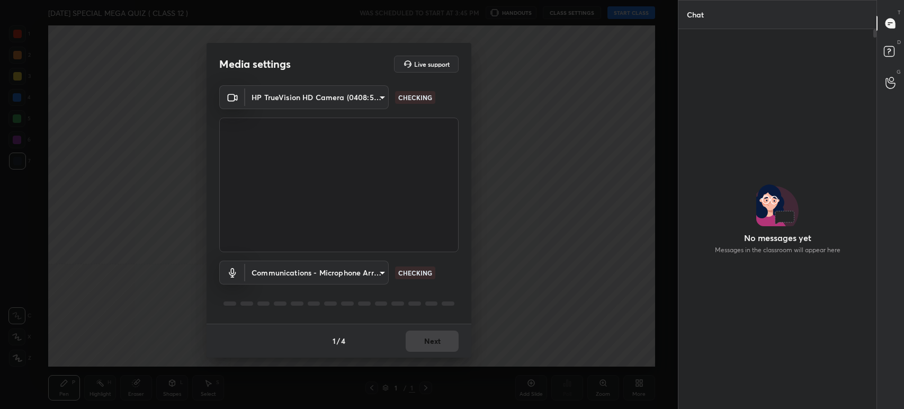 This screenshot has height=409, width=904. What do you see at coordinates (255, 64) in the screenshot?
I see `h2: Media settings` at bounding box center [255, 64].